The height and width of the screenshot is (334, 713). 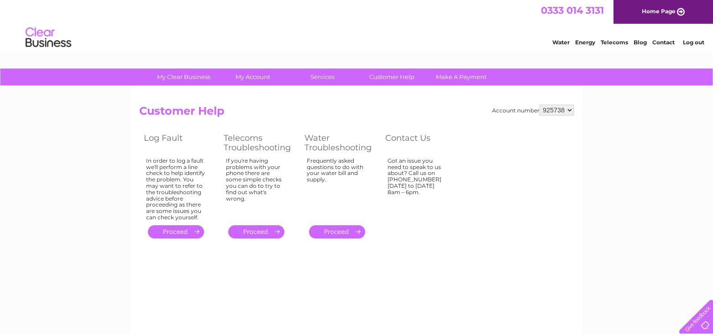 I want to click on div: If you're having problems with your phone there are some simple checks you can do to try to find ..., so click(x=256, y=187).